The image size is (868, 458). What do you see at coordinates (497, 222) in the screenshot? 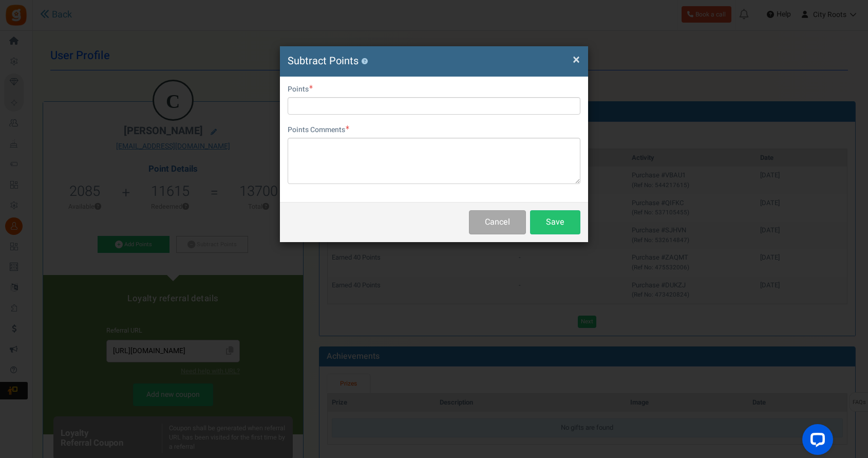
I see `button: Cancel` at bounding box center [497, 222].